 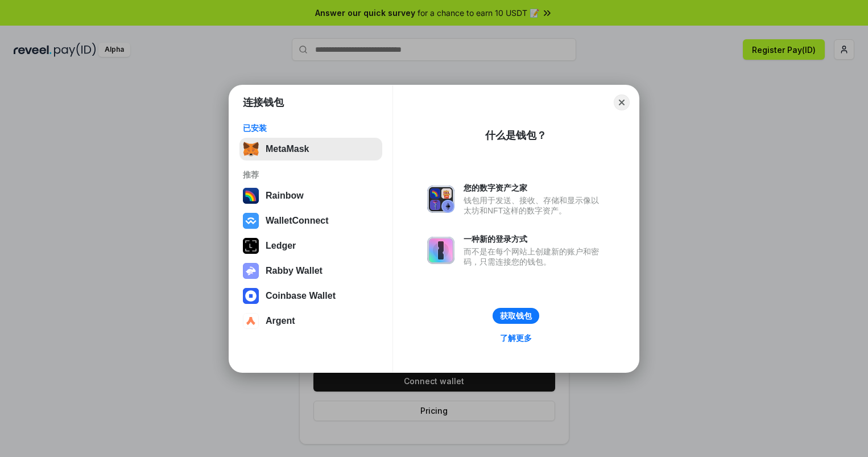 I want to click on h1: 连接钱包, so click(x=263, y=103).